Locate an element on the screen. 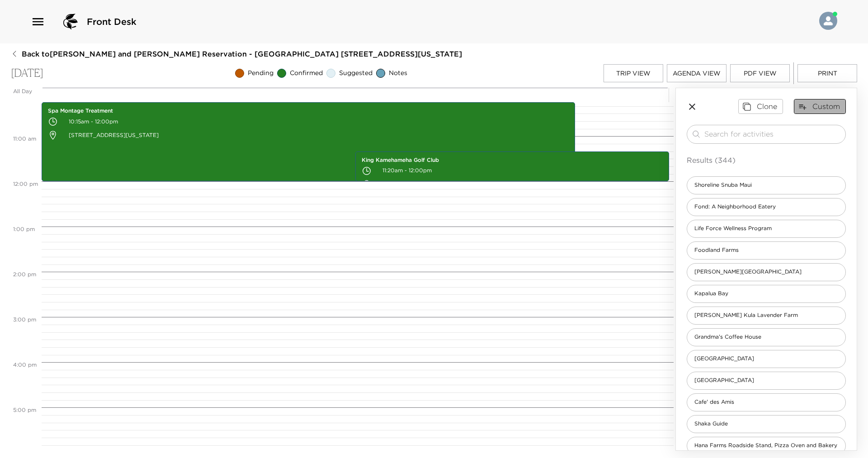  p: 10:15am - 12:00pm is located at coordinates (309, 122).